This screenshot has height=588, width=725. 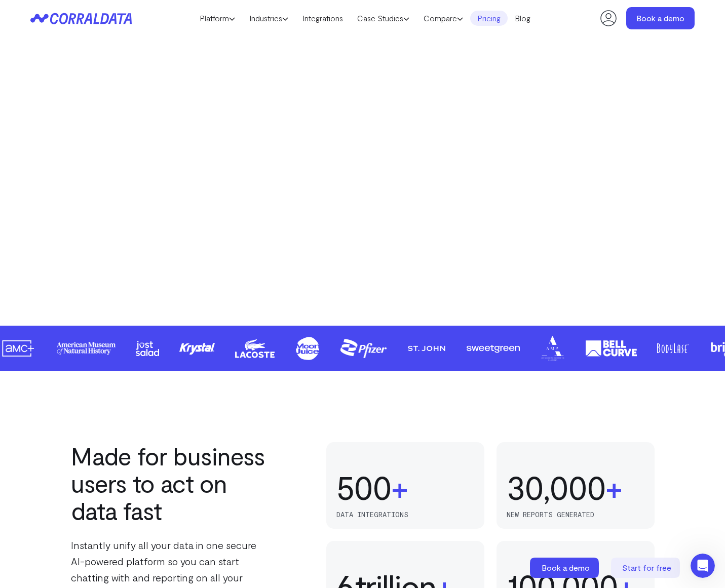 What do you see at coordinates (489, 19) in the screenshot?
I see `a: Pricing` at bounding box center [489, 19].